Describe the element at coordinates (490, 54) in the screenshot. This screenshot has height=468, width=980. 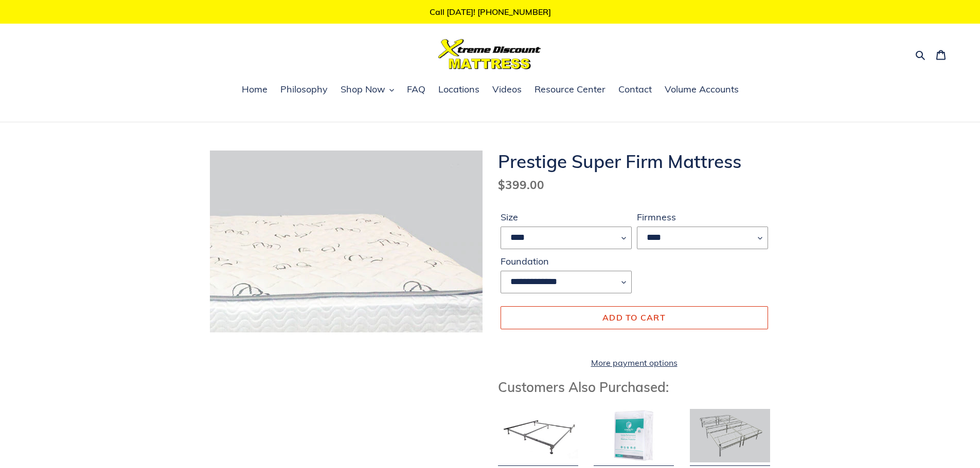
I see `img: Xtreme Discount Mattress` at that location.